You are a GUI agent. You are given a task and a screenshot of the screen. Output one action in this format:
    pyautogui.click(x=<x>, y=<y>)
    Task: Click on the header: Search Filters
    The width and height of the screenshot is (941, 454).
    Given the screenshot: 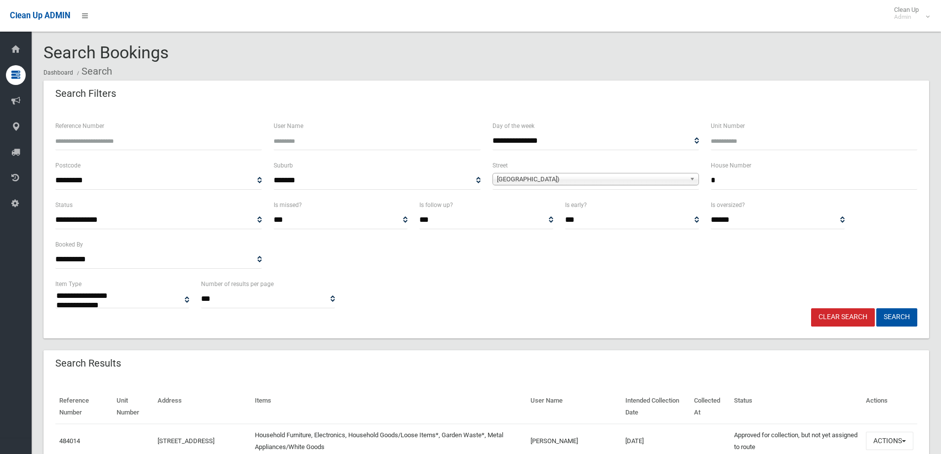 What is the action you would take?
    pyautogui.click(x=85, y=93)
    